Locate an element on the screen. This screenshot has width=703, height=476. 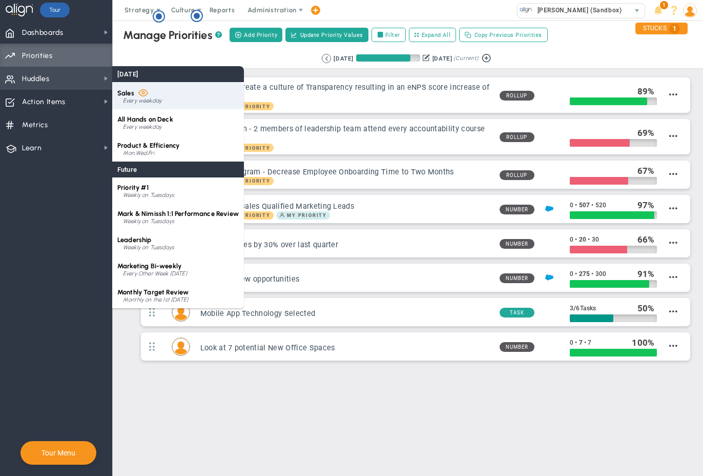
span: Expand All is located at coordinates (436, 35).